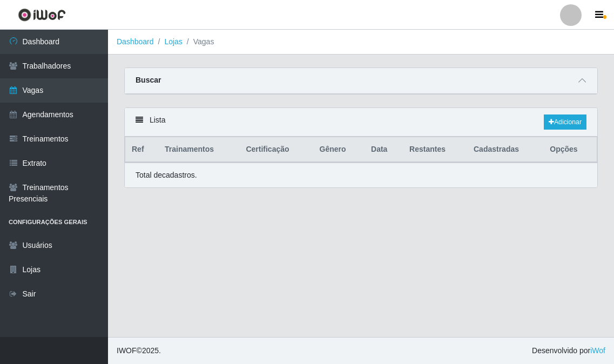 This screenshot has height=364, width=614. What do you see at coordinates (339, 150) in the screenshot?
I see `th: Gênero` at bounding box center [339, 150].